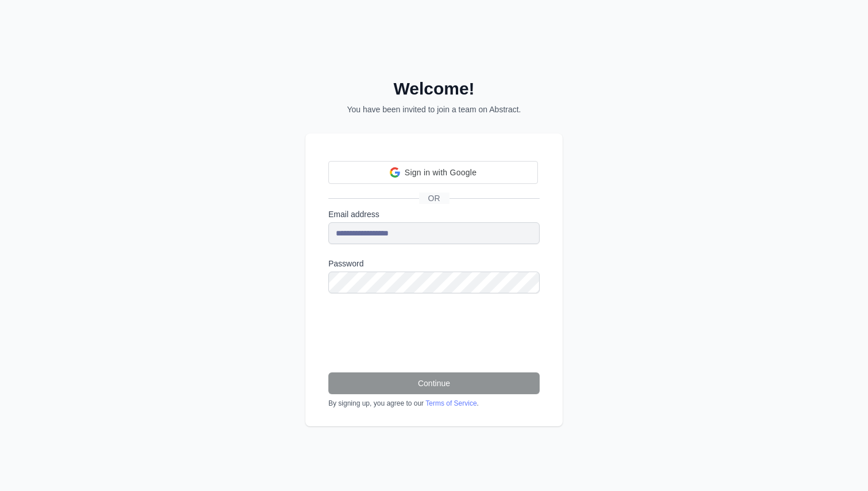  Describe the element at coordinates (434, 404) in the screenshot. I see `div: By signing up, you agree to our .` at that location.